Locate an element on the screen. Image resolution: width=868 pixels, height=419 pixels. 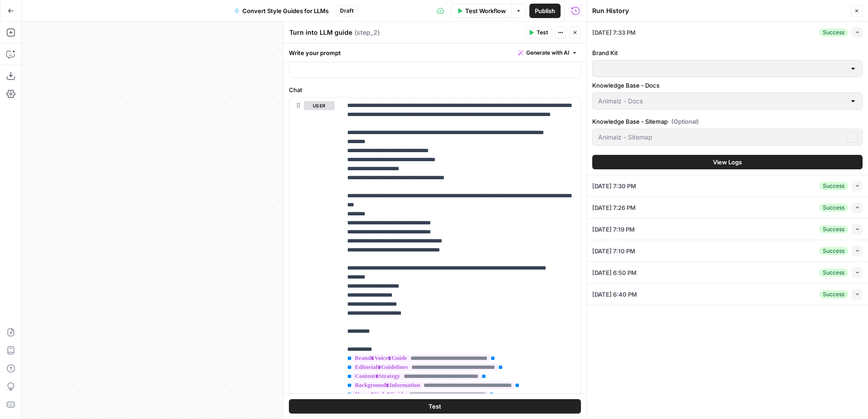
span: Convert Style Guides for LLMs is located at coordinates (285, 11).